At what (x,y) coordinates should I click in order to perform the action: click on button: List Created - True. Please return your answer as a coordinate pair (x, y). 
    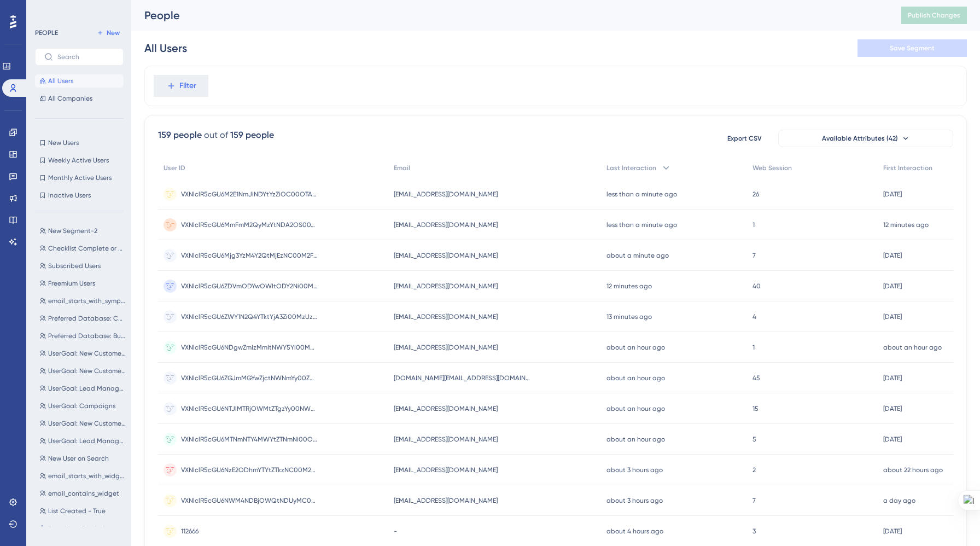
    Looking at the image, I should click on (83, 511).